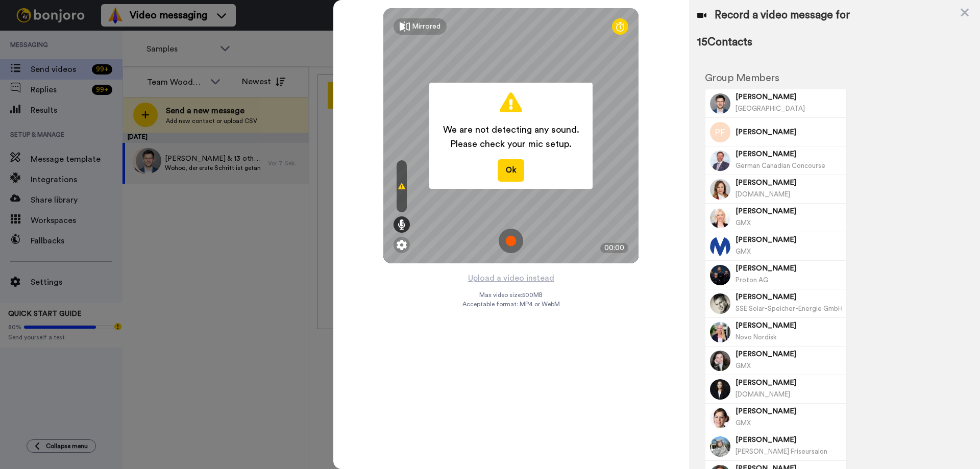 This screenshot has width=980, height=469. Describe the element at coordinates (720, 218) in the screenshot. I see `img: Image of Andrea Schwarz` at that location.